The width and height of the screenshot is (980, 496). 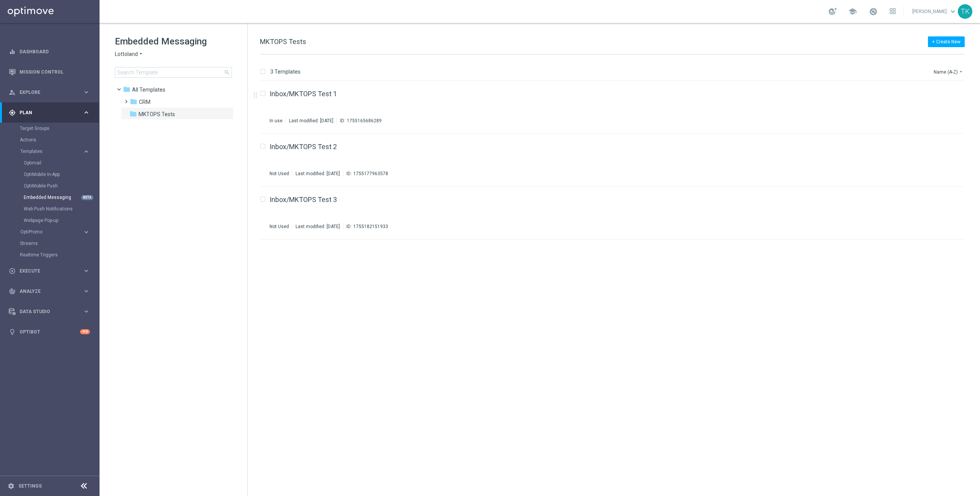 What do you see at coordinates (303, 94) in the screenshot?
I see `a: Inbox/MKTOPS Test 1` at bounding box center [303, 94].